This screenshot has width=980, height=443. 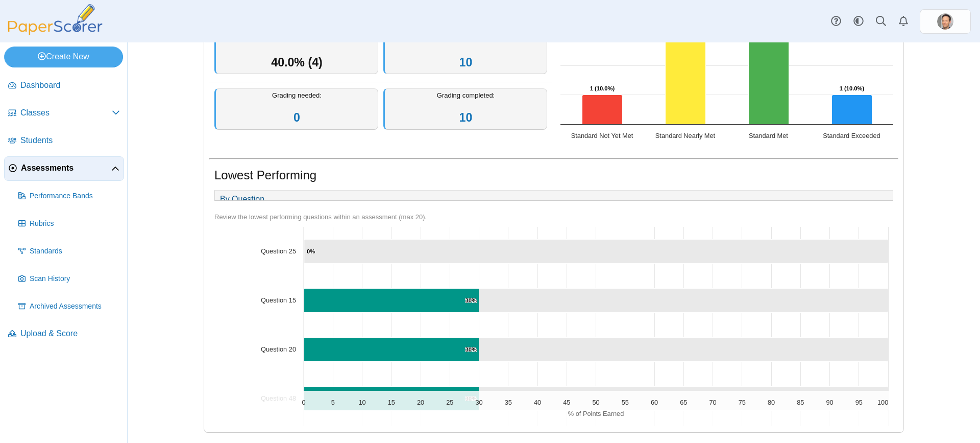 What do you see at coordinates (297, 62) in the screenshot?
I see `span: 40.0% (4)` at bounding box center [297, 62].